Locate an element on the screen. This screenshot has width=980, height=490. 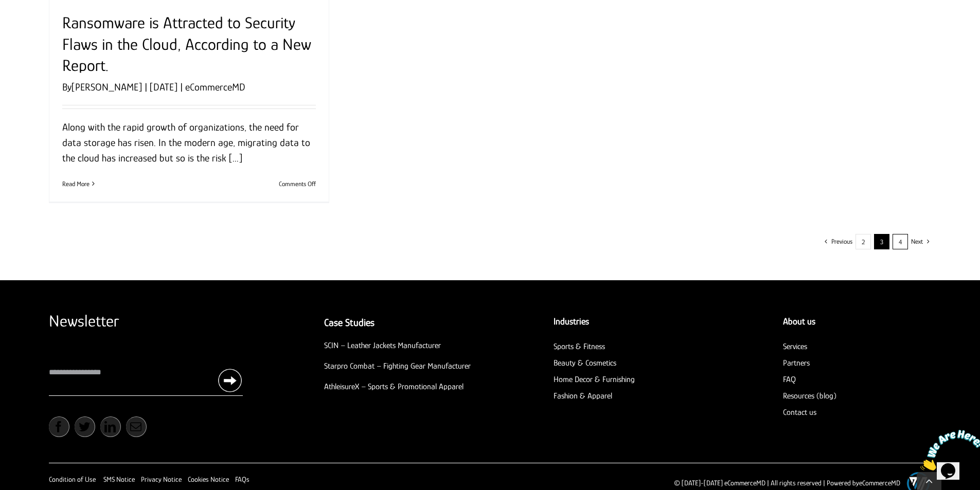
a: Contact us is located at coordinates (800, 413).